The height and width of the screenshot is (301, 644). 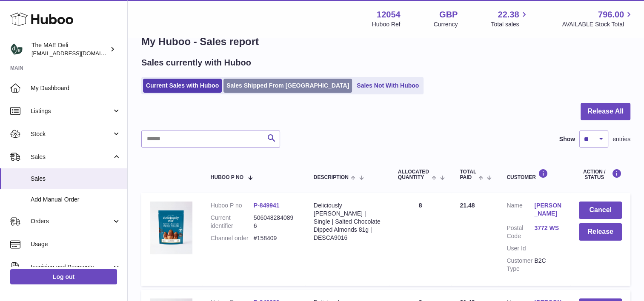 I want to click on dt: User Id, so click(x=520, y=249).